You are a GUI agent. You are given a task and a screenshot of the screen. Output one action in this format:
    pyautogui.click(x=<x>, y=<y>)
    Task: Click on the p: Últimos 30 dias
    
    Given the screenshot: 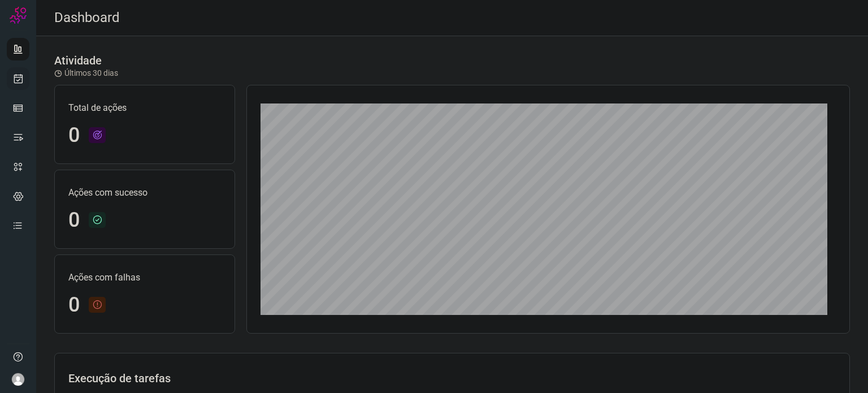 What is the action you would take?
    pyautogui.click(x=86, y=73)
    